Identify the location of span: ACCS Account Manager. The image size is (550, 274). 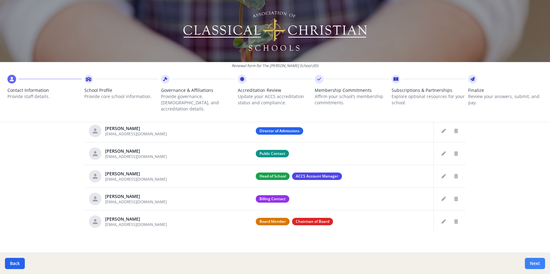
(317, 176).